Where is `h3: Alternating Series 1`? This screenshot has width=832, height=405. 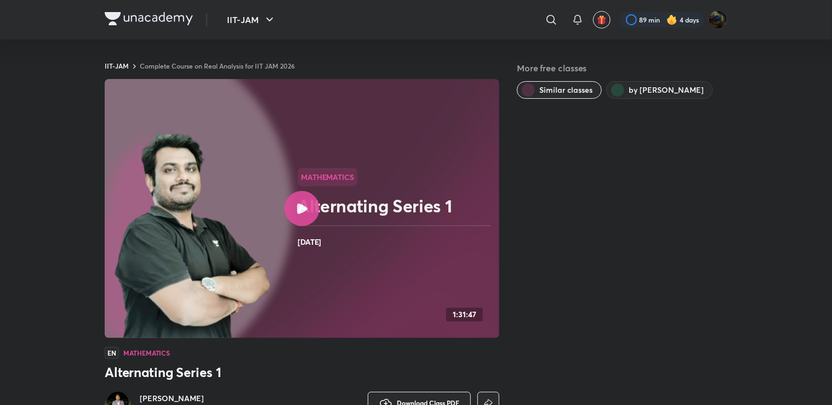 h3: Alternating Series 1 is located at coordinates (302, 372).